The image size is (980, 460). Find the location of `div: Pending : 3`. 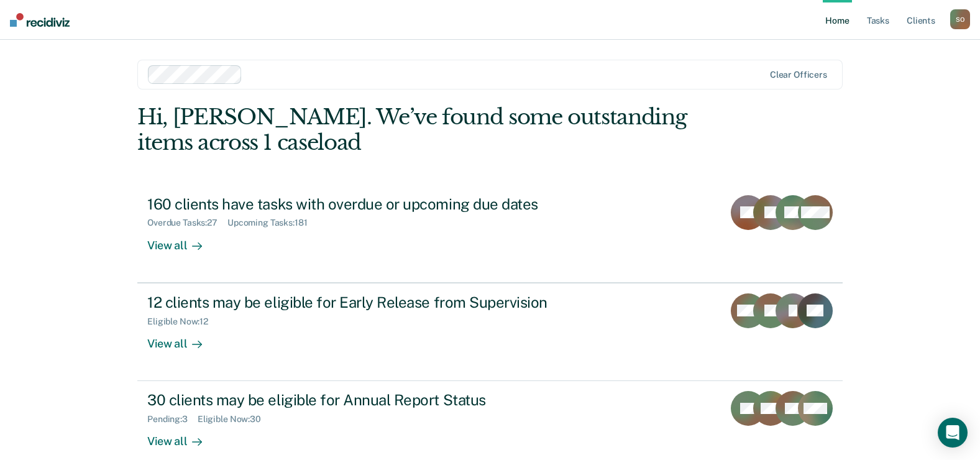

div: Pending : 3 is located at coordinates (172, 418).